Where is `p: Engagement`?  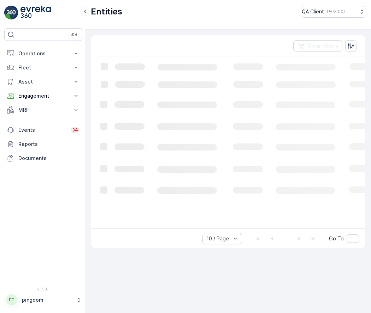
p: Engagement is located at coordinates (43, 96).